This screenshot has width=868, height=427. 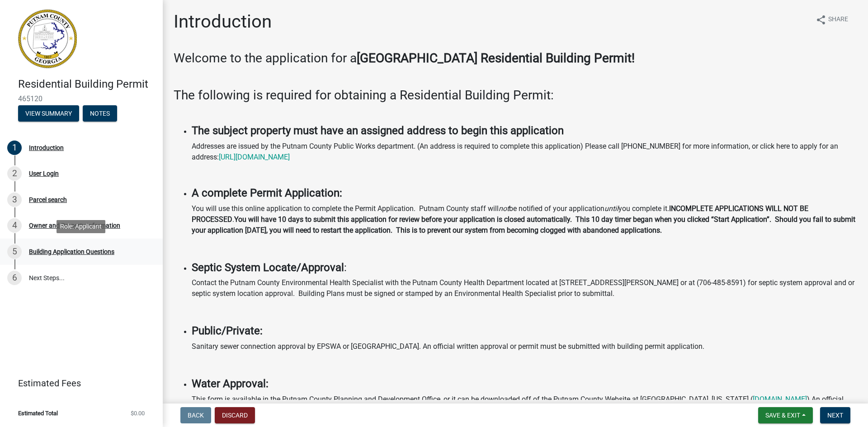 What do you see at coordinates (74, 225) in the screenshot?
I see `div: Owner and Property Information` at bounding box center [74, 225].